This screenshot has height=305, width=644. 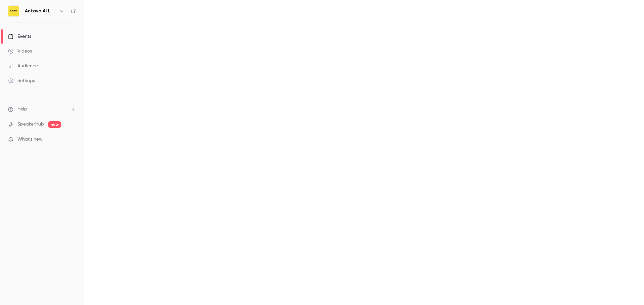 I want to click on a: SpeakerHub, so click(x=30, y=124).